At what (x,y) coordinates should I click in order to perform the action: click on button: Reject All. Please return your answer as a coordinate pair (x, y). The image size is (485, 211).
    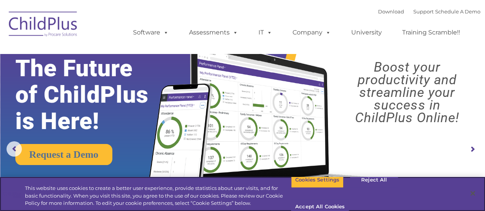
    Looking at the image, I should click on (373, 180).